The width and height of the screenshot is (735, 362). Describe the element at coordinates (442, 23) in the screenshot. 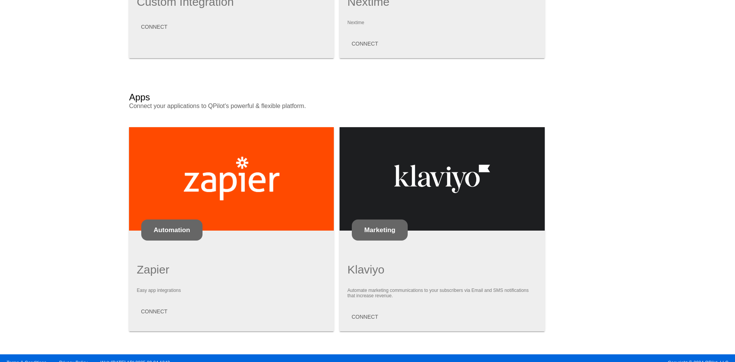

I see `p: Nextime` at that location.